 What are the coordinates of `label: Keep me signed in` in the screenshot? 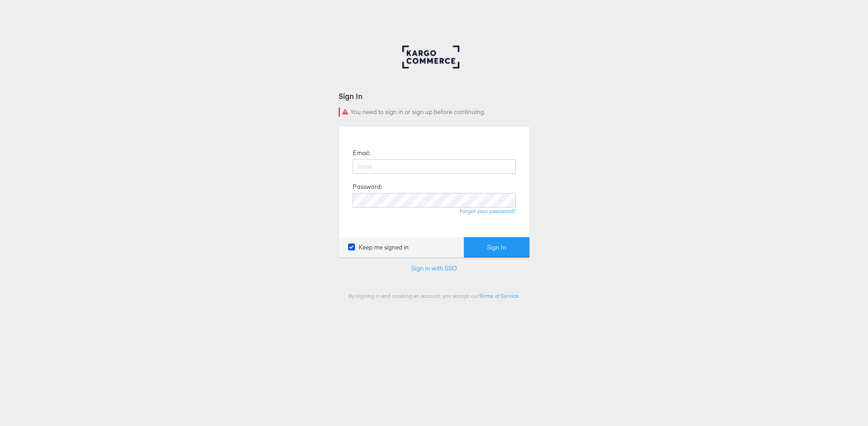 It's located at (379, 247).